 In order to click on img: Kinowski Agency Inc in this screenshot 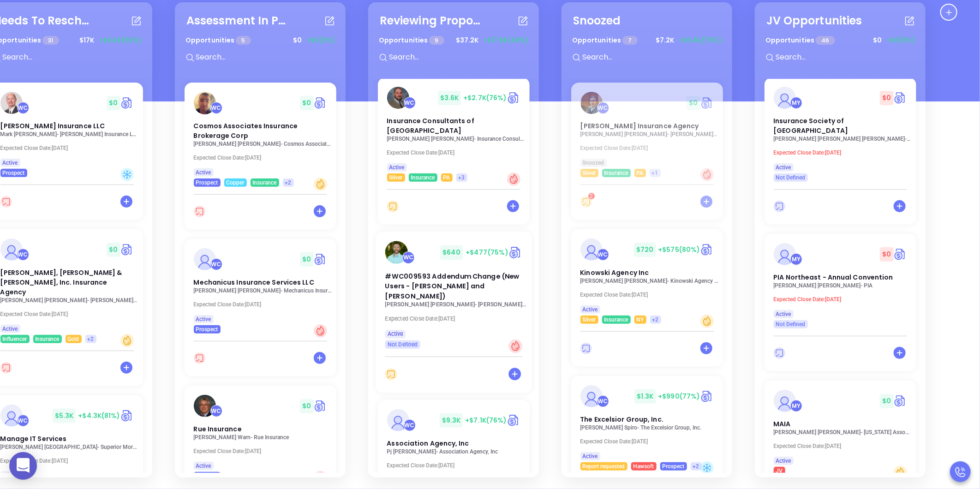, I will do `click(592, 249)`.